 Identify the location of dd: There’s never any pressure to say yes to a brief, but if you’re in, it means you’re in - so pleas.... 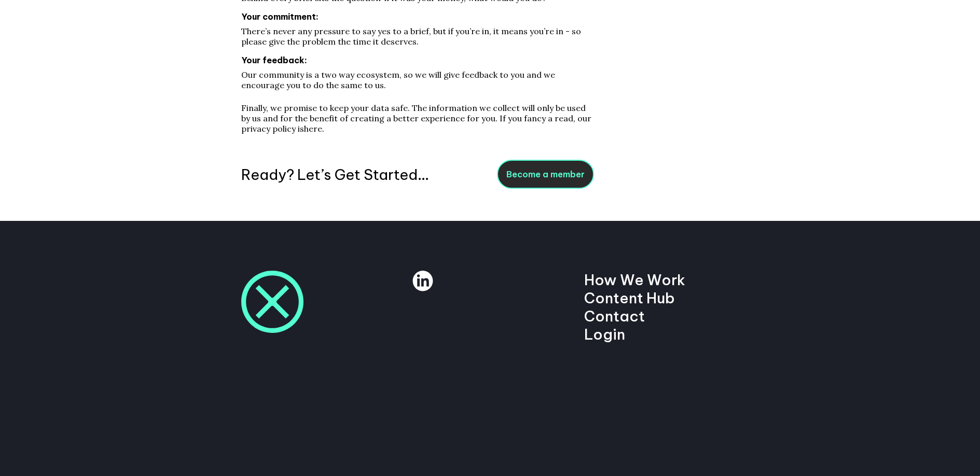
(417, 36).